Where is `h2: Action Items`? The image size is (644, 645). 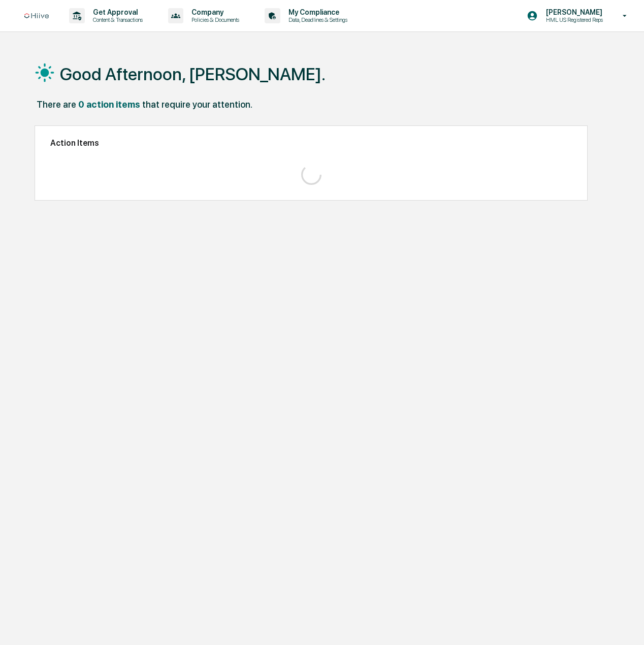
h2: Action Items is located at coordinates (311, 143).